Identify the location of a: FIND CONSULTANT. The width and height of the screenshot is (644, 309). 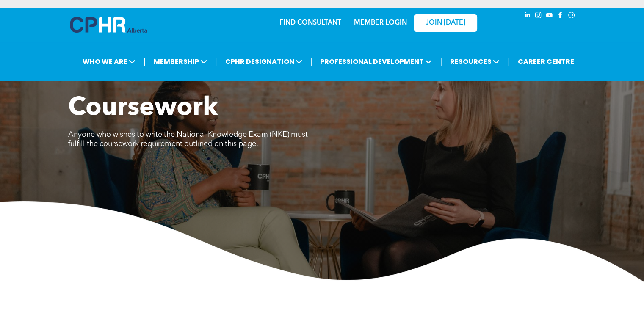
(310, 23).